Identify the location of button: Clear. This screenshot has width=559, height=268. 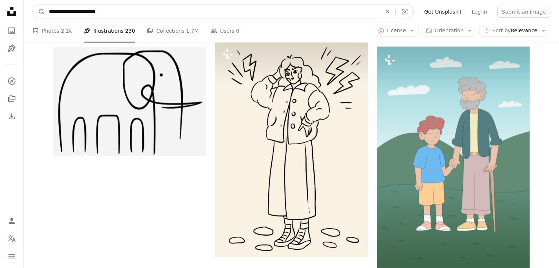
(387, 12).